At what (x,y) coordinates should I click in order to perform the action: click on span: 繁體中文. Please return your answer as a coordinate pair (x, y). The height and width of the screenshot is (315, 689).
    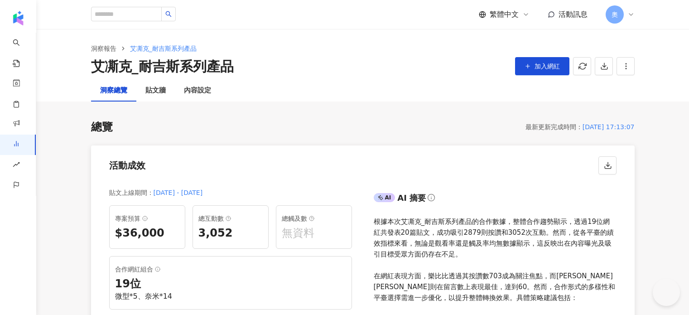
    Looking at the image, I should click on (504, 14).